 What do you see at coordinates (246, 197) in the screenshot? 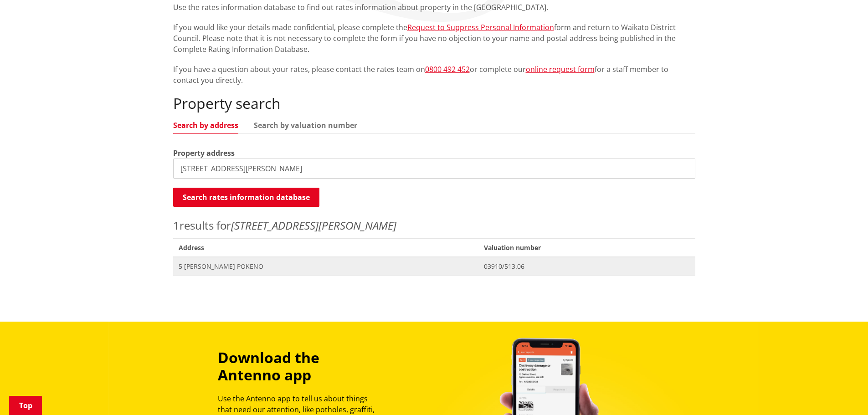
I see `button: Search rates information database` at bounding box center [246, 197].